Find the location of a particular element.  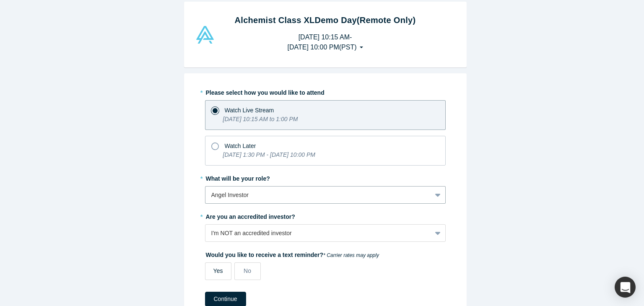

span: Watch Live Stream is located at coordinates (249, 110).